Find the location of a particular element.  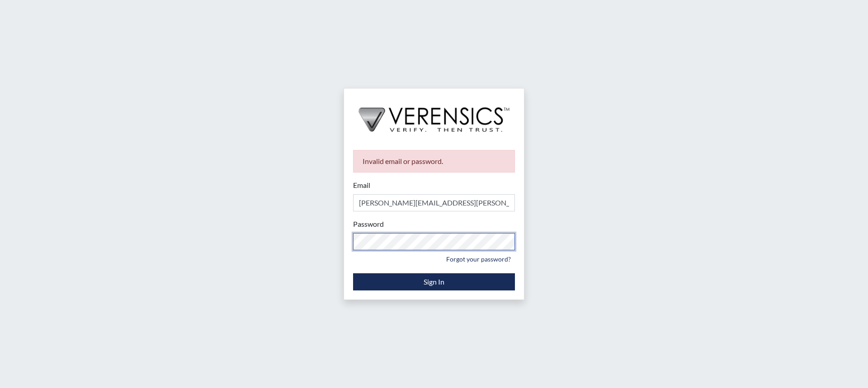

a: Forgot your password? is located at coordinates (478, 259).